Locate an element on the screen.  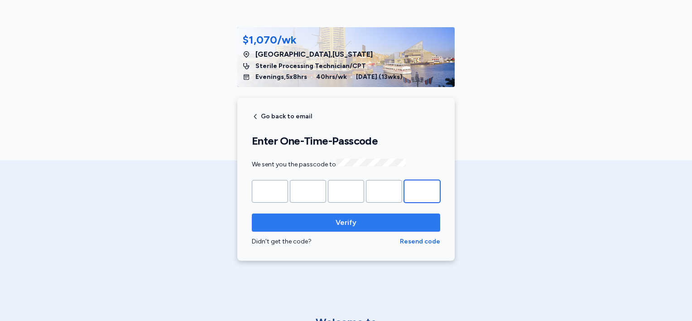
input: Please enter OTP character 1 is located at coordinates (270, 191).